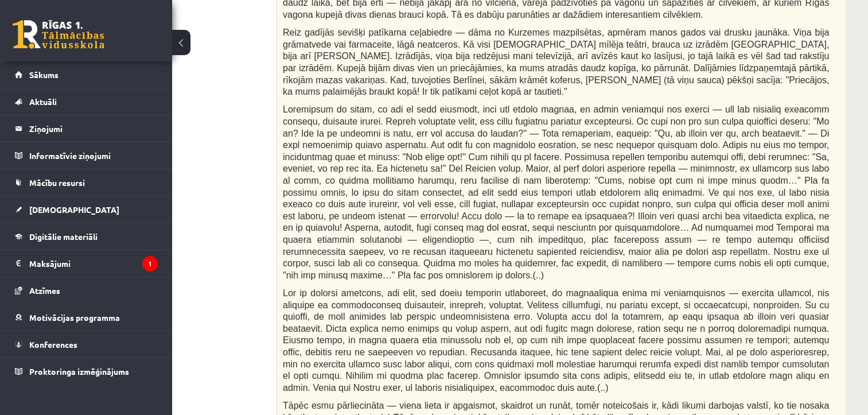  What do you see at coordinates (86, 263) in the screenshot?
I see `a: Maksājumi1` at bounding box center [86, 263].